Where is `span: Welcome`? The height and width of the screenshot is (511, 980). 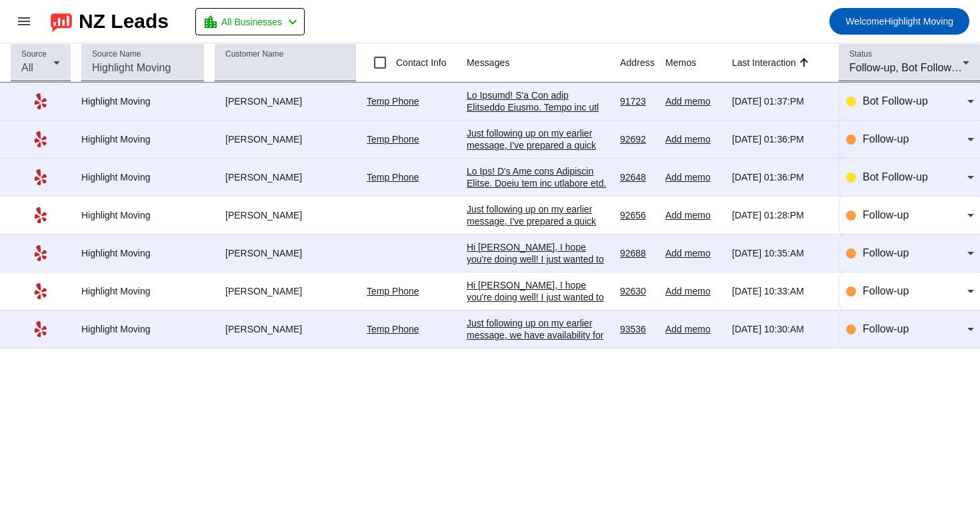
span: Welcome is located at coordinates (865, 21).